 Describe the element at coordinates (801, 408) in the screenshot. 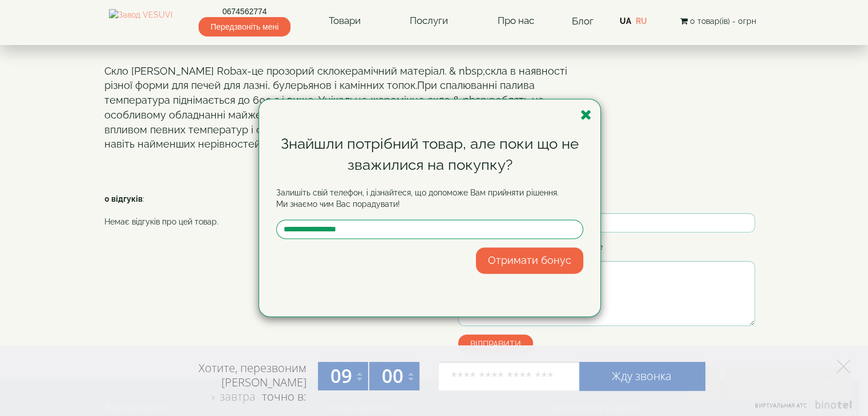

I see `a: Виртуальная АТС` at that location.